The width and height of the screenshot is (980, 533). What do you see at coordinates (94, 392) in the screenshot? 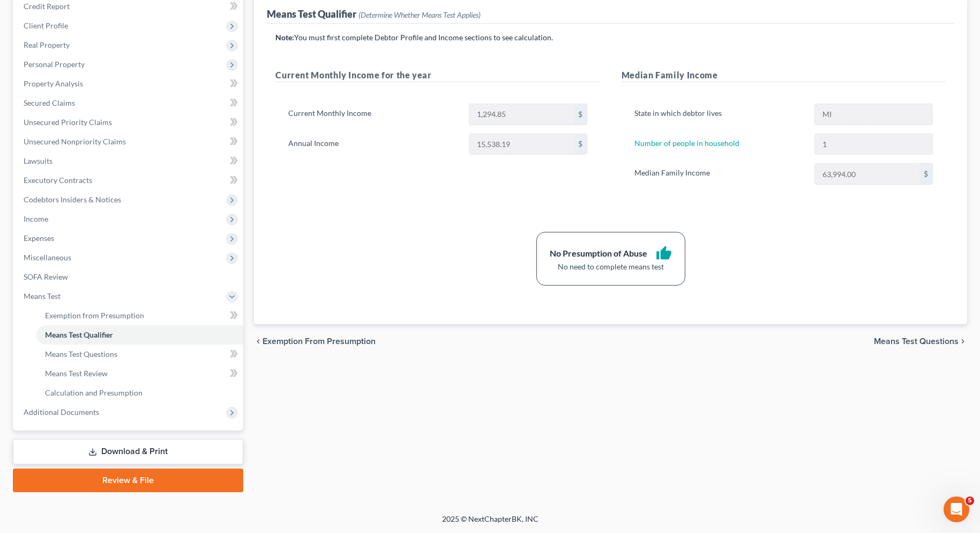
I see `span: Calculation and Presumption` at bounding box center [94, 392].